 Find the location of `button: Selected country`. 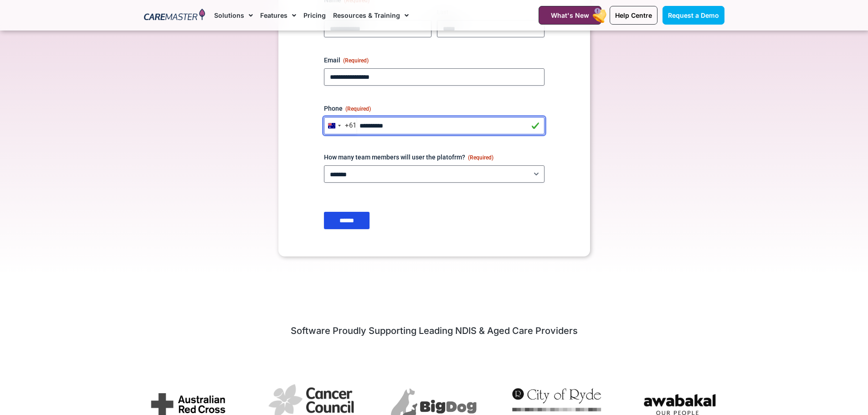

button: Selected country is located at coordinates (340, 126).